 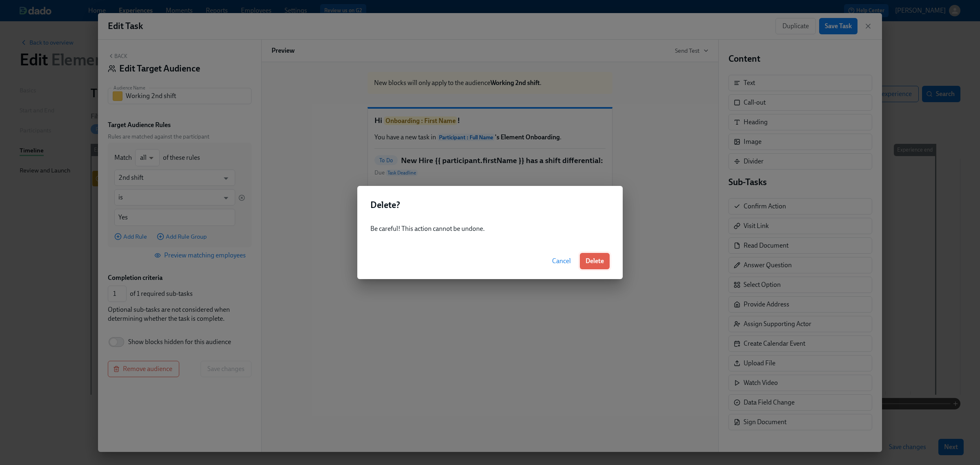 What do you see at coordinates (490, 205) in the screenshot?
I see `h2: Delete?` at bounding box center [490, 205].